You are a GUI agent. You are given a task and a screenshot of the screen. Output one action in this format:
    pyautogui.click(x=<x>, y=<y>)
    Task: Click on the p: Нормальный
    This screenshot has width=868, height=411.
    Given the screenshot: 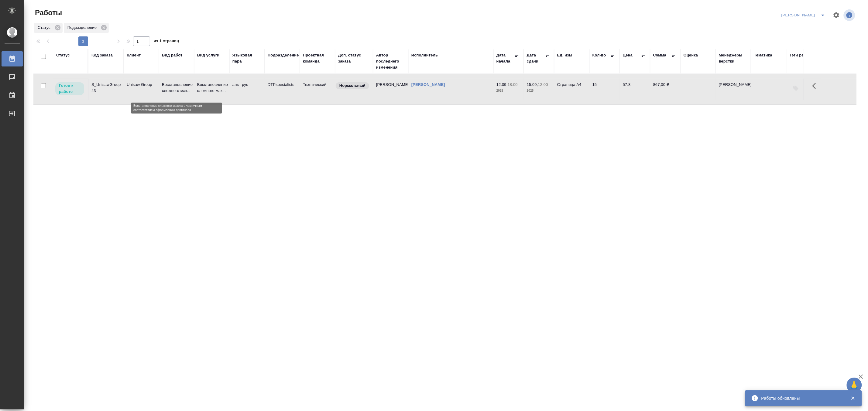 What is the action you would take?
    pyautogui.click(x=353, y=86)
    